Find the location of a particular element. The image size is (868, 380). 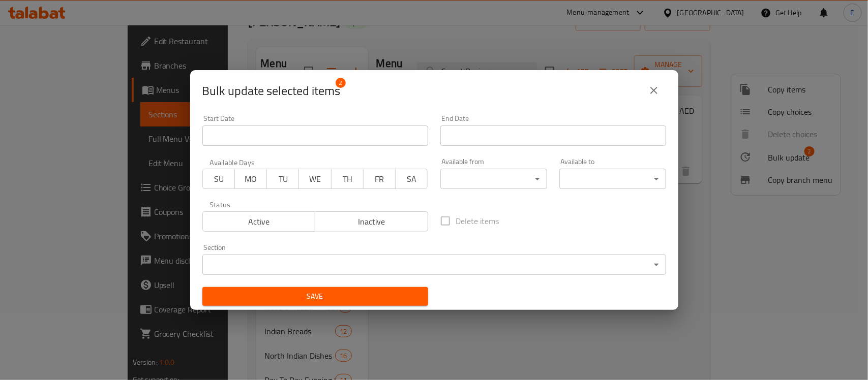

button: FR is located at coordinates (380, 179).